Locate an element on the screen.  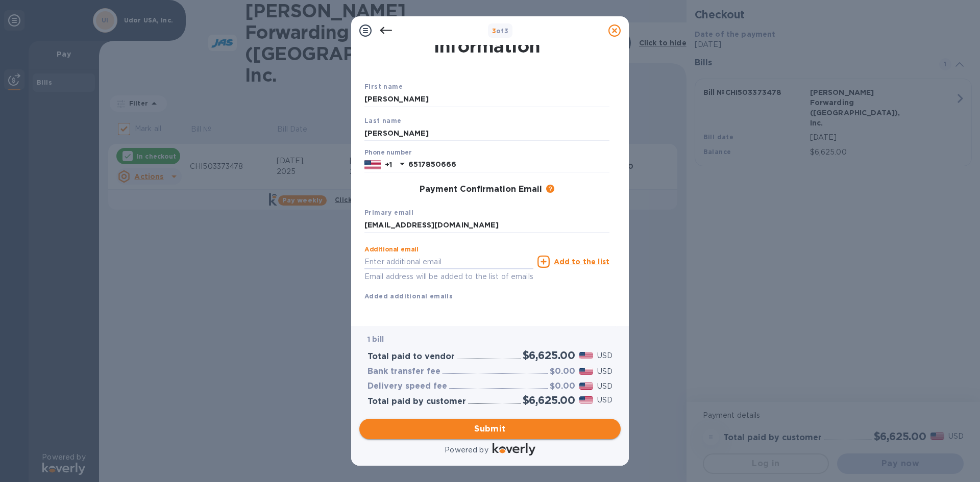
b: Added additional emails is located at coordinates (409, 296).